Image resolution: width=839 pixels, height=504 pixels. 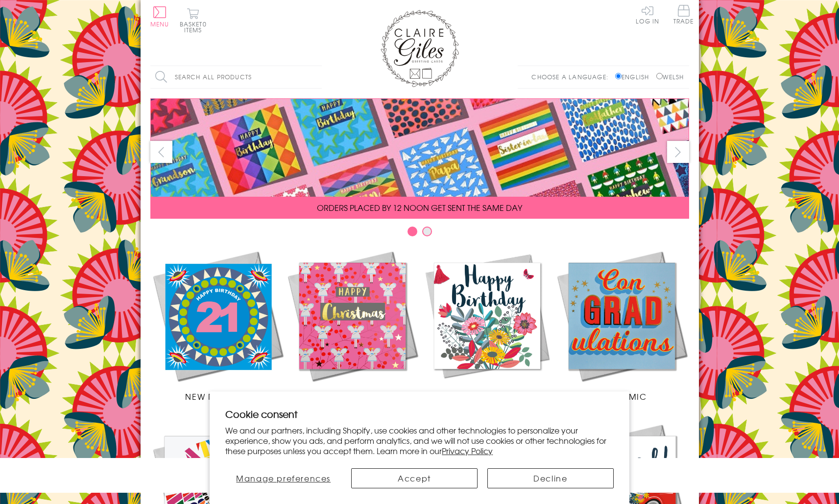 I want to click on input: Welsh, so click(x=660, y=76).